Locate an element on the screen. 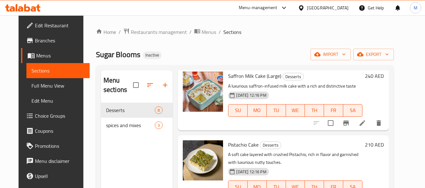 The image size is (425, 188). a: Restaurants management is located at coordinates (155, 32).